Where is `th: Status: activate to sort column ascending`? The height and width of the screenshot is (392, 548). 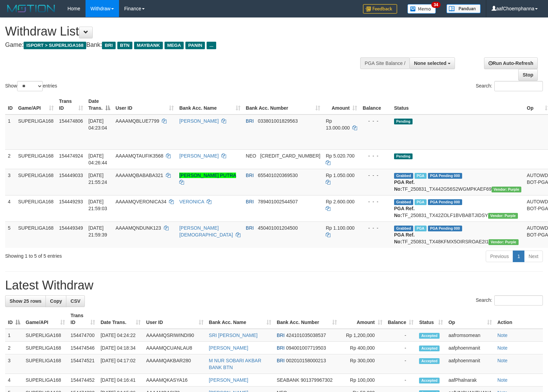 th: Status: activate to sort column ascending is located at coordinates (431, 319).